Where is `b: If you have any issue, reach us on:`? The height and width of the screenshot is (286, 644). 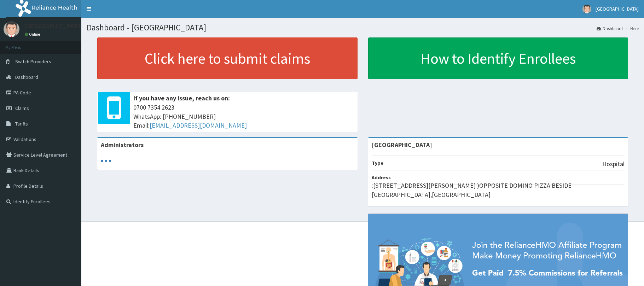 b: If you have any issue, reach us on: is located at coordinates (181, 98).